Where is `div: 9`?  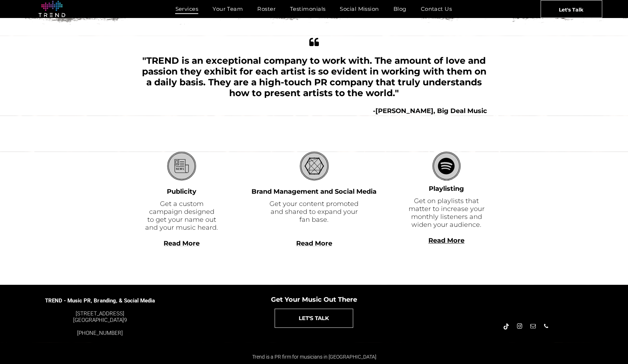 div: 9 is located at coordinates (100, 317).